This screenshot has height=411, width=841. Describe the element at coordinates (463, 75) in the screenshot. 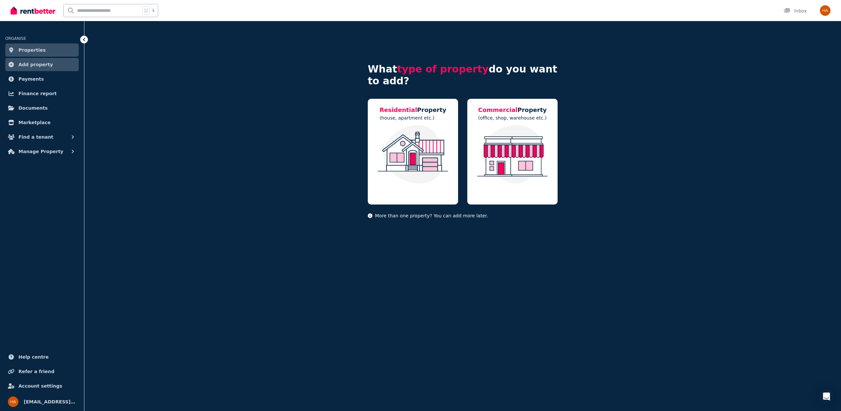

I see `h4: What do you want to add?` at that location.